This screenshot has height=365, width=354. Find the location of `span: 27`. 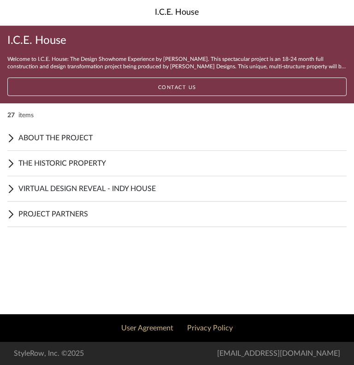

span: 27 is located at coordinates (11, 115).